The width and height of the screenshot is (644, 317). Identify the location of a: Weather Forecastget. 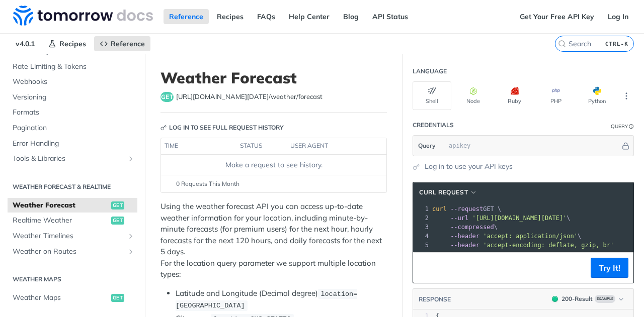
(72, 206).